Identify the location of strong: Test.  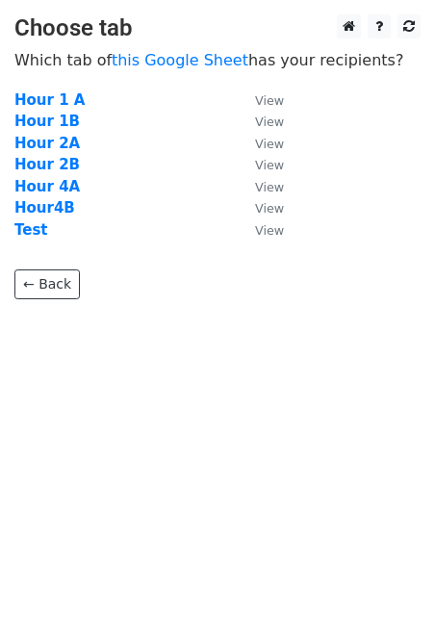
(31, 230).